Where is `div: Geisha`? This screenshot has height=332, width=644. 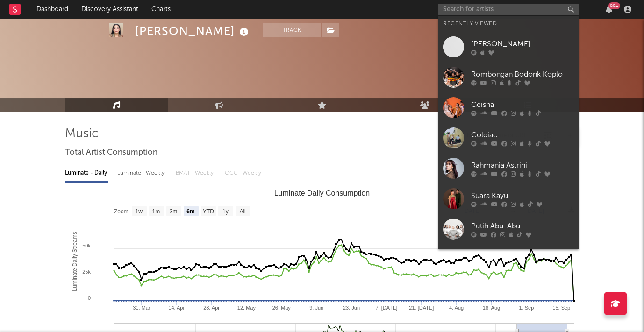 div: Geisha is located at coordinates (523, 104).